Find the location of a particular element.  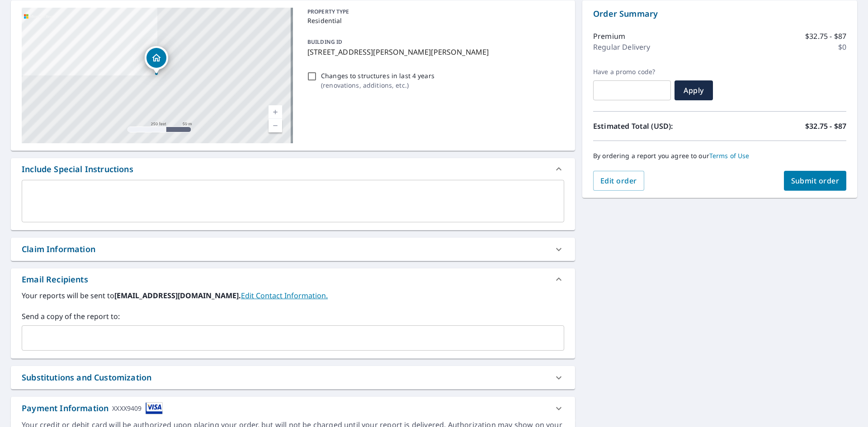

p: $0 is located at coordinates (842, 47).